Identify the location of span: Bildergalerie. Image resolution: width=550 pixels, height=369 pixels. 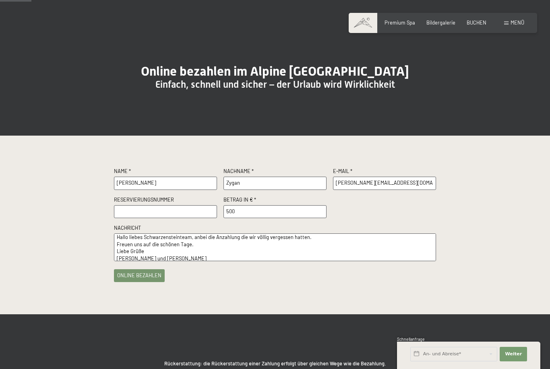
(441, 23).